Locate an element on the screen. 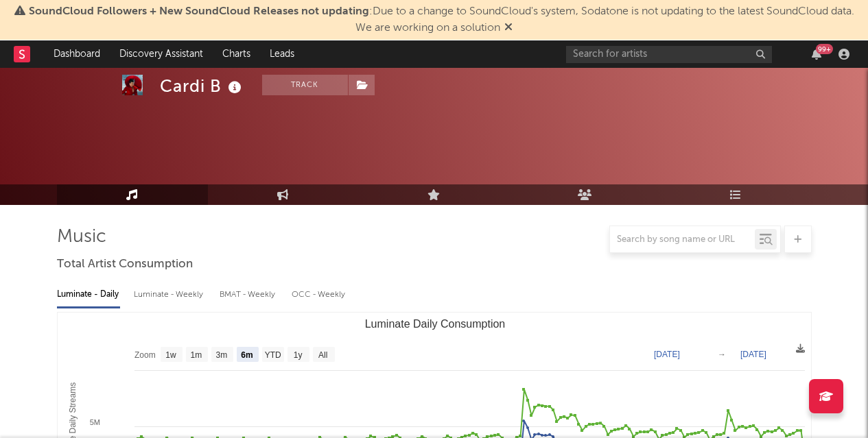 This screenshot has width=868, height=438. text: 6m is located at coordinates (246, 355).